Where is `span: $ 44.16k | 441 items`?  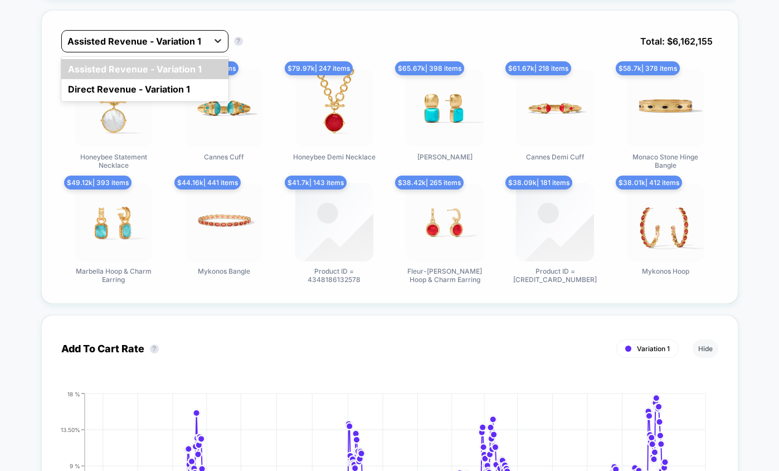 span: $ 44.16k | 441 items is located at coordinates (207, 182).